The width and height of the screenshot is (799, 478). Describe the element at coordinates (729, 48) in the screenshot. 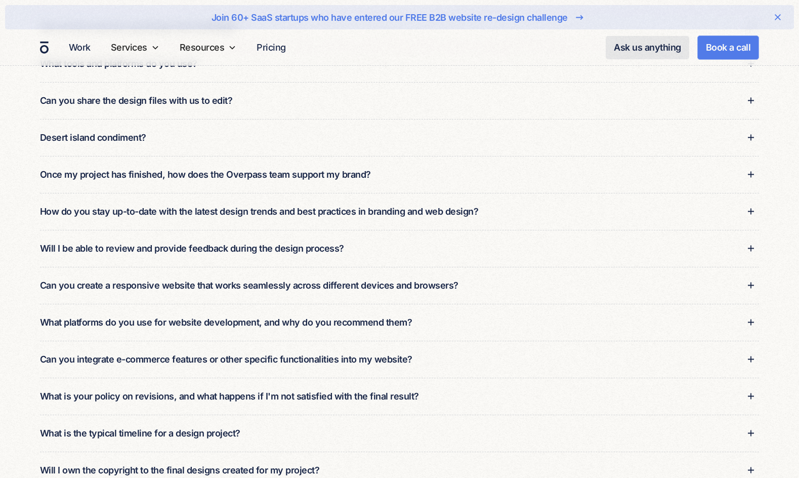

I see `a: Book a call` at that location.